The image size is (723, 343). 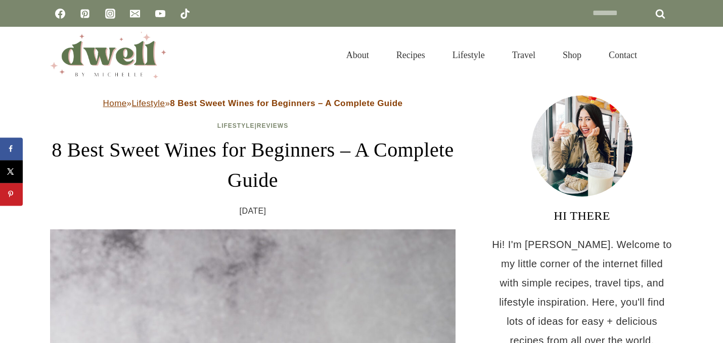 What do you see at coordinates (108, 55) in the screenshot?
I see `a: DWELL by michelle` at bounding box center [108, 55].